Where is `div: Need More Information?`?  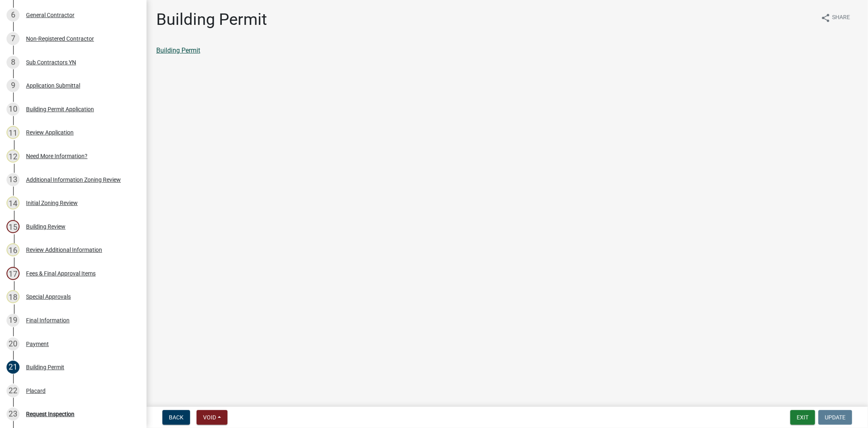 div: Need More Information? is located at coordinates (56, 156).